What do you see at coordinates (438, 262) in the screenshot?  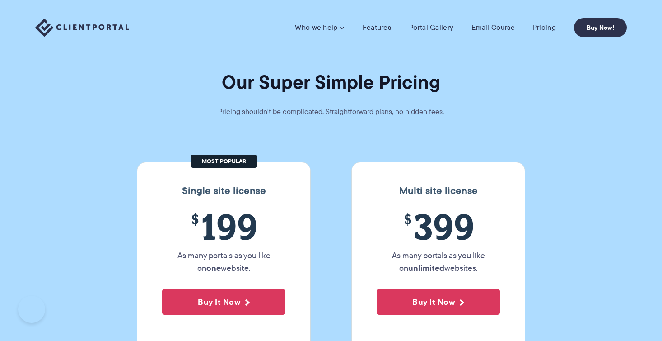 I see `p: As many portals as you like on websites.` at bounding box center [438, 262].